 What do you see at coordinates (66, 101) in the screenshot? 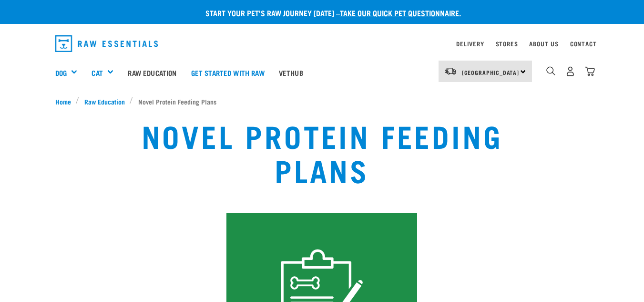
I see `a: Home` at bounding box center [66, 101].